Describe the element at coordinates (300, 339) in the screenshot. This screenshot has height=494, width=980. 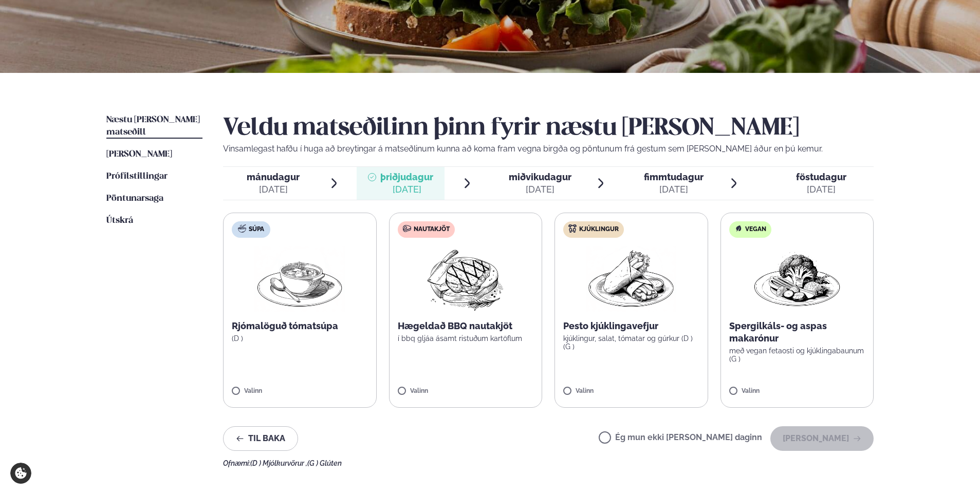
I see `p: (D )` at that location.